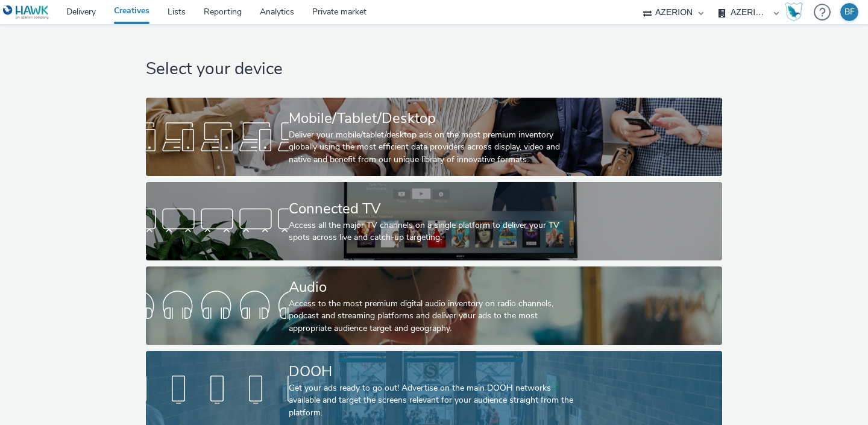  Describe the element at coordinates (434, 70) in the screenshot. I see `h1: Select your device` at that location.